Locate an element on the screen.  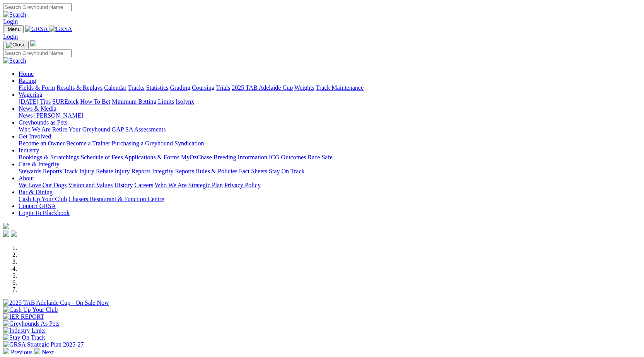
a: News & Media is located at coordinates (37, 108).